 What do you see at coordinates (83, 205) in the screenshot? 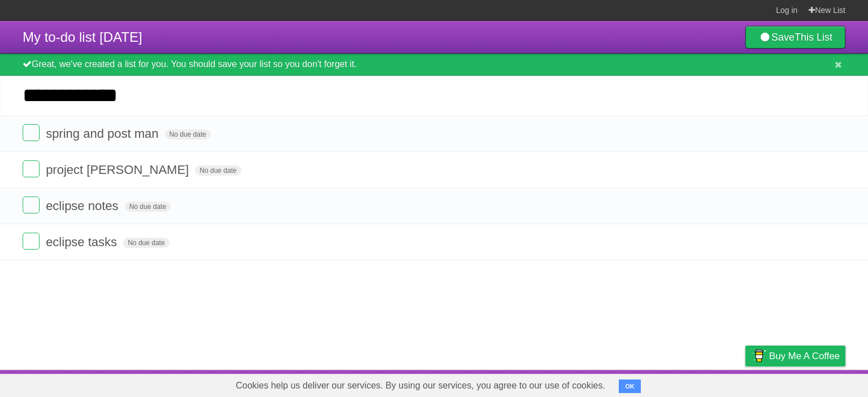
I see `span: eclipse notes` at bounding box center [83, 205].